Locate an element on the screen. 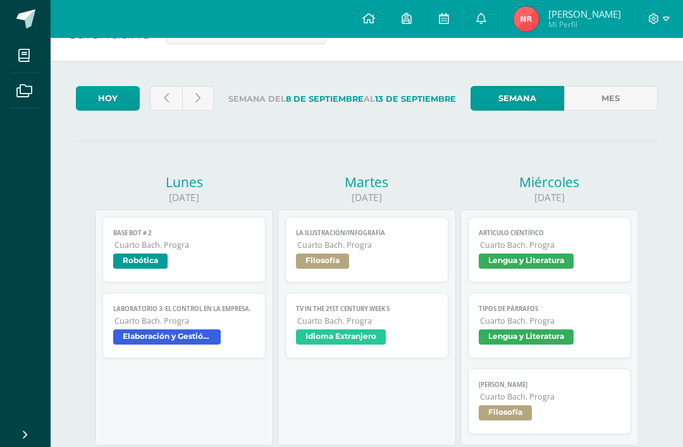 This screenshot has height=447, width=683. span: TV in the 21st Century week 5 is located at coordinates (367, 309).